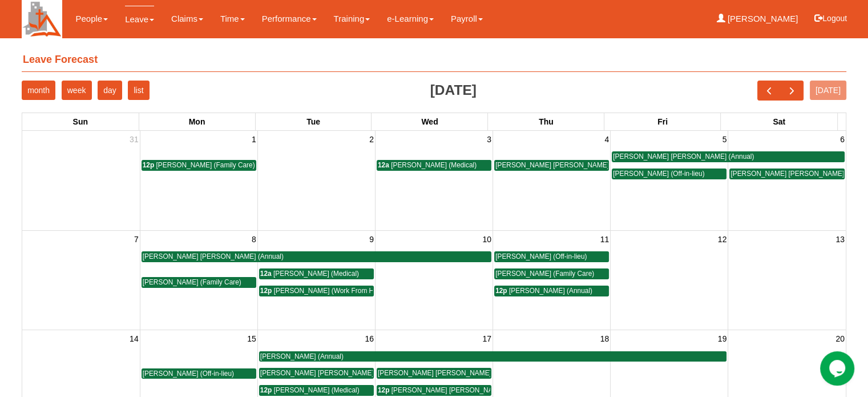 The width and height of the screenshot is (868, 397). What do you see at coordinates (254, 240) in the screenshot?
I see `span: 8` at bounding box center [254, 240].